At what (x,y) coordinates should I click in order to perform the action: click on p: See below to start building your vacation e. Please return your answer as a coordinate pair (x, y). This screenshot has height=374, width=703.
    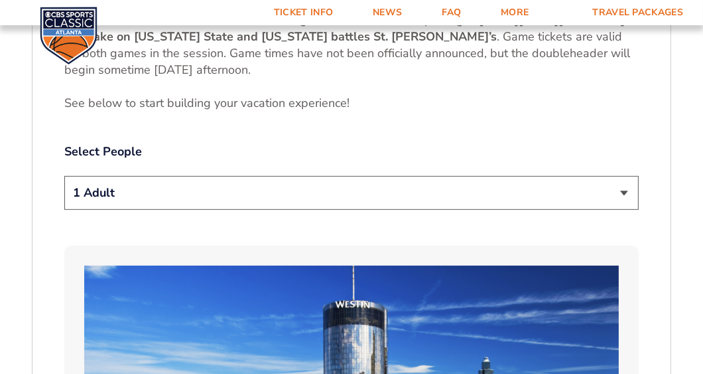
    Looking at the image, I should click on (352, 103).